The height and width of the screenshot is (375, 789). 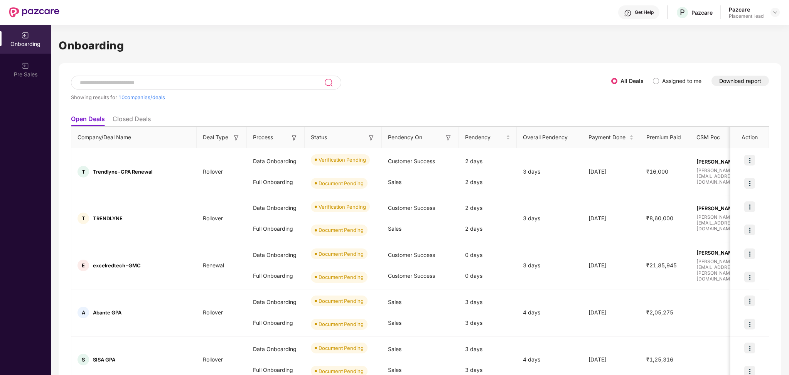 What do you see at coordinates (488, 137) in the screenshot?
I see `th: Pendency` at bounding box center [488, 137].